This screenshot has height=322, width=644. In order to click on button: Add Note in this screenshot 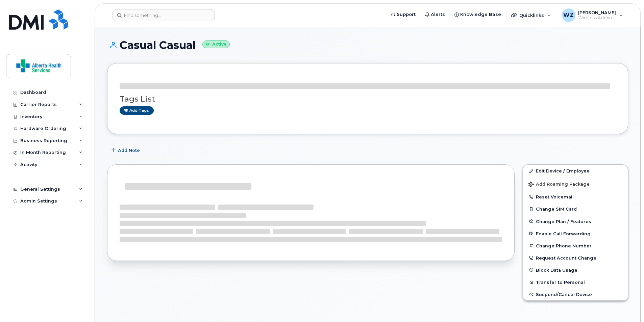, I will do `click(126, 150)`.